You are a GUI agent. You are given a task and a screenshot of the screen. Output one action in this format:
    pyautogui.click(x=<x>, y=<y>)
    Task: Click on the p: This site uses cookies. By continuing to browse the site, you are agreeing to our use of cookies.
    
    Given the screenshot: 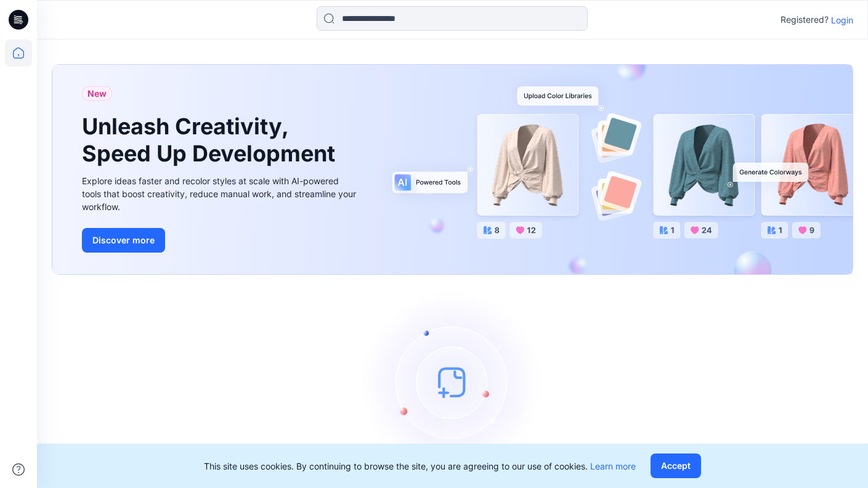 What is the action you would take?
    pyautogui.click(x=419, y=466)
    